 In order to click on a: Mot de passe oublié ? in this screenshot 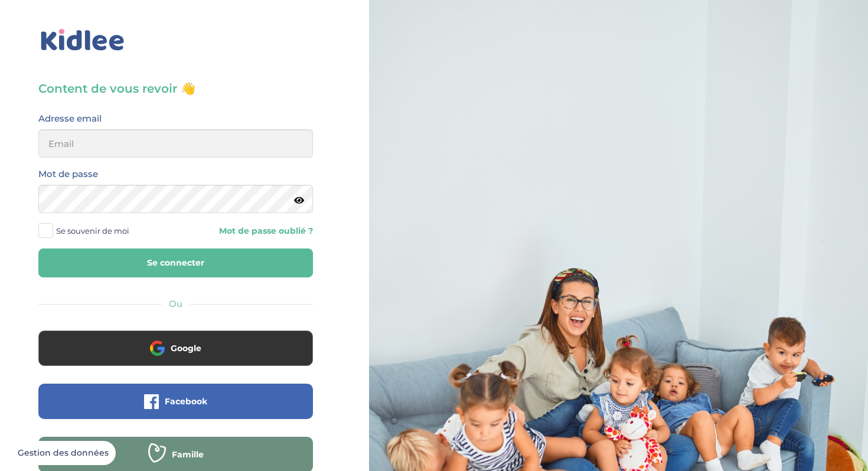, I will do `click(249, 231)`.